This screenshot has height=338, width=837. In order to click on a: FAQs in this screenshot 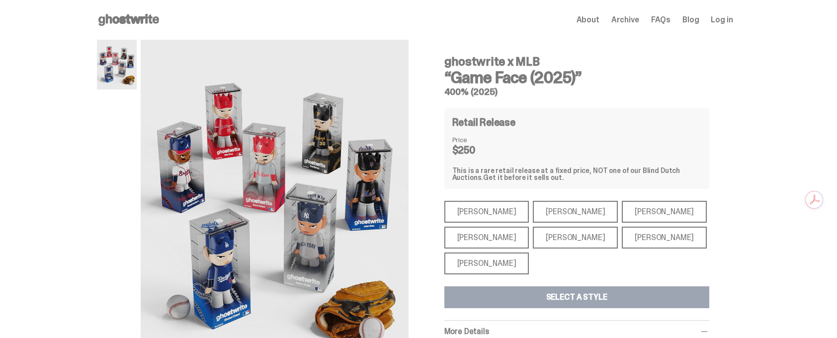, I will do `click(660, 20)`.